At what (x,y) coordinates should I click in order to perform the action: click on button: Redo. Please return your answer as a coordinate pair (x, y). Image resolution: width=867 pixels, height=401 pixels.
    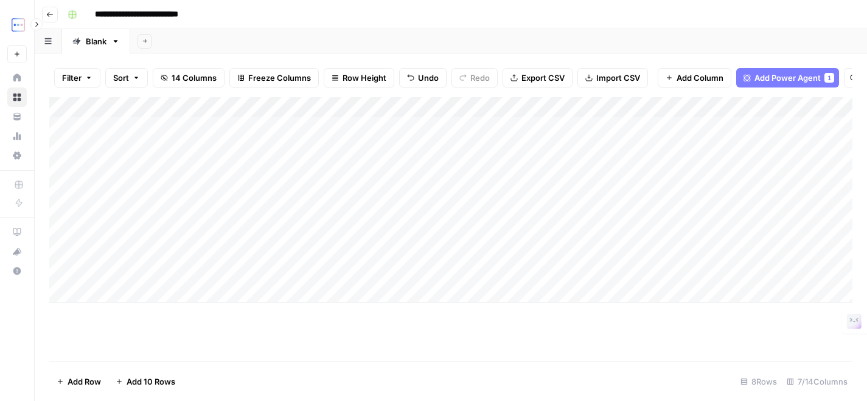
    Looking at the image, I should click on (474, 78).